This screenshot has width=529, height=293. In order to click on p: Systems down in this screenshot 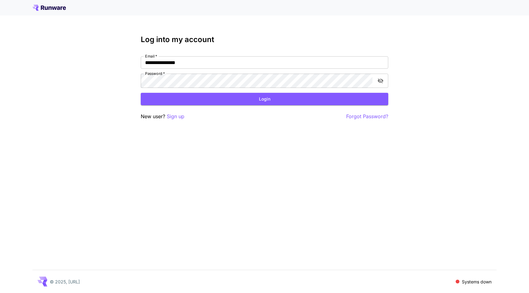, I will do `click(476, 281)`.